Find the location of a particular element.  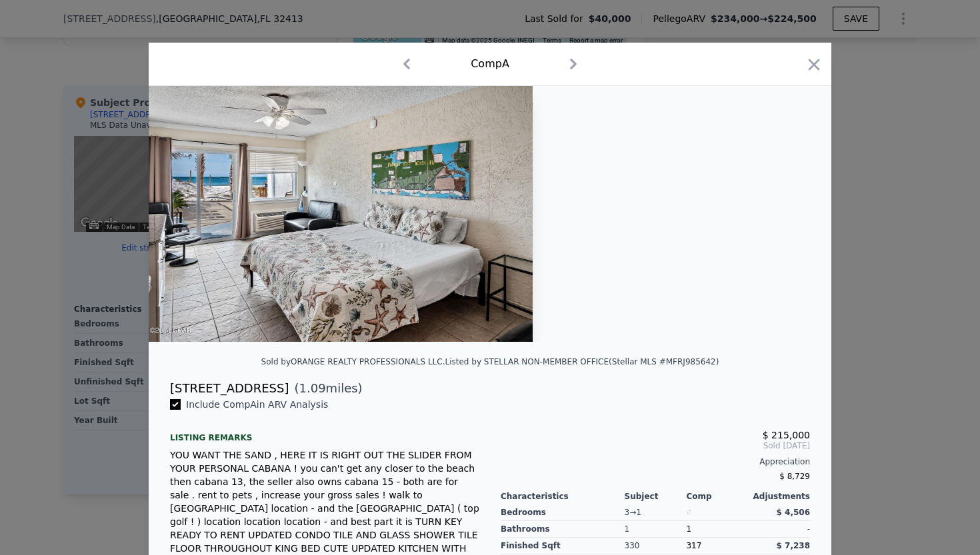

div: Subject is located at coordinates (655, 496).